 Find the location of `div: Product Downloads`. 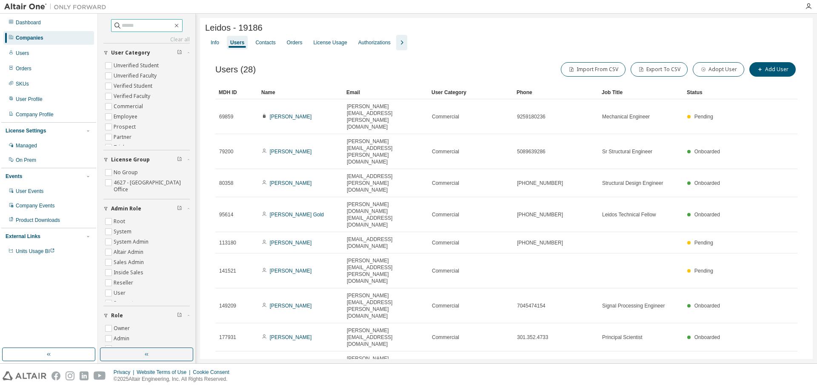

div: Product Downloads is located at coordinates (38, 220).